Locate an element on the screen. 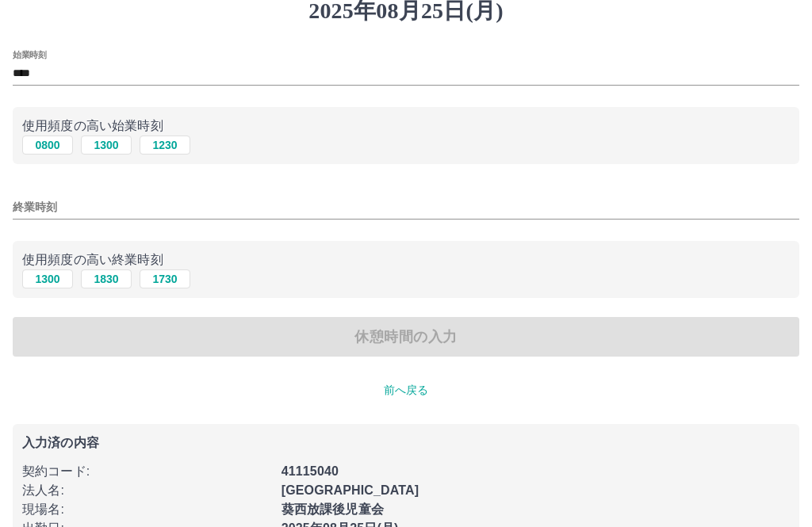 This screenshot has width=812, height=527. button: 1830 is located at coordinates (106, 279).